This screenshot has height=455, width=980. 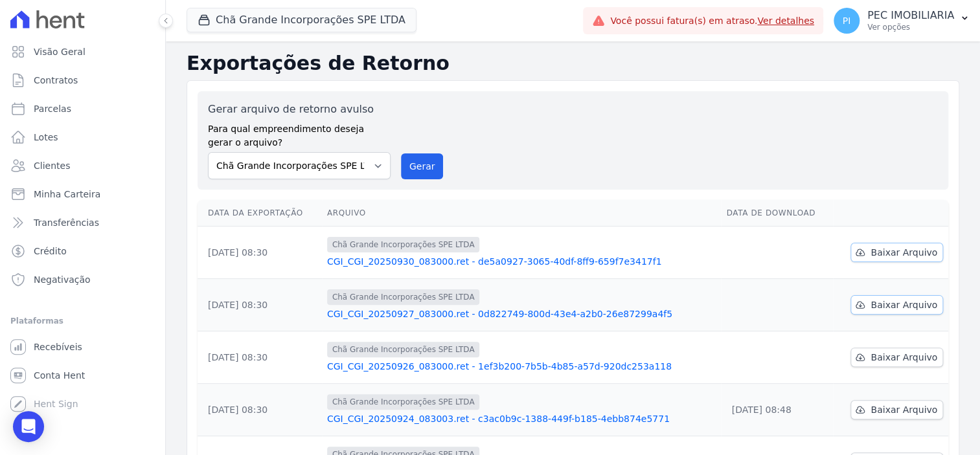 I want to click on span: Recebíveis, so click(x=58, y=347).